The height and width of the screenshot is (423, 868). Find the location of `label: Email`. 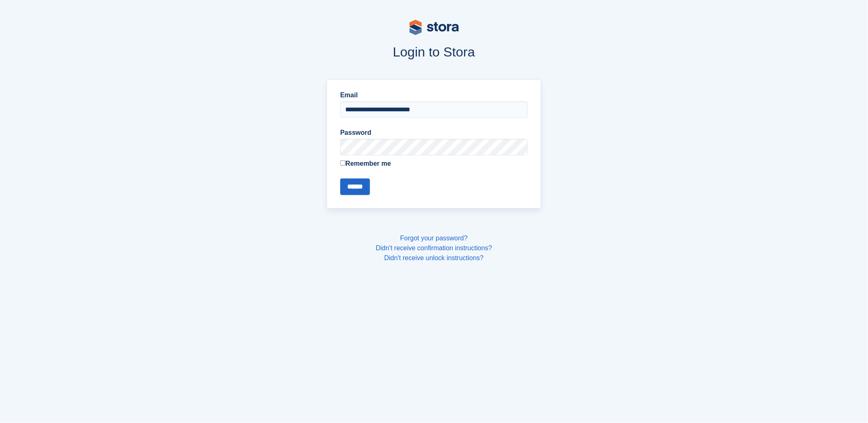

label: Email is located at coordinates (434, 95).